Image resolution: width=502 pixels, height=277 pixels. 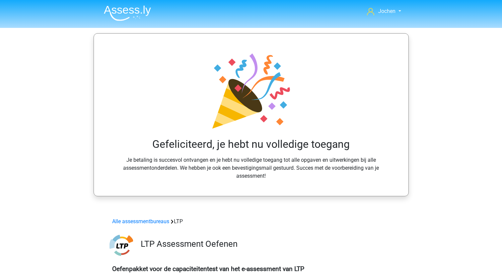 I want to click on h3: LTP Assessment Oefenen, so click(x=264, y=243).